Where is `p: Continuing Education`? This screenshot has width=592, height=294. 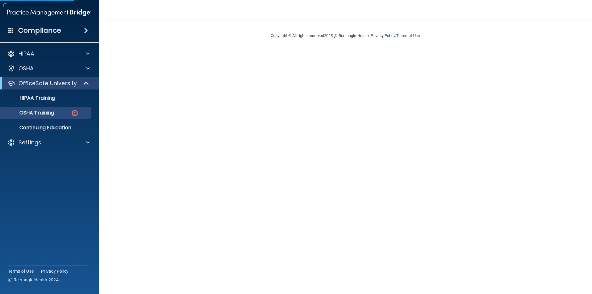 p: Continuing Education is located at coordinates (46, 128).